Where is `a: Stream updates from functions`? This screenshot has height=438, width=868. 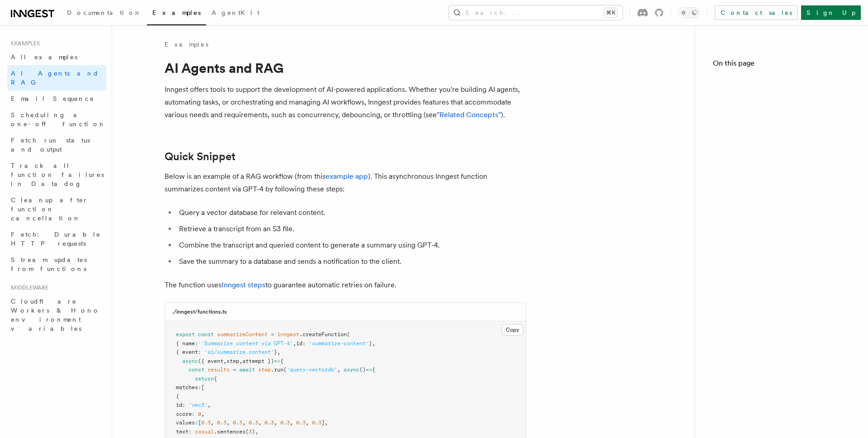 a: Stream updates from functions is located at coordinates (56, 264).